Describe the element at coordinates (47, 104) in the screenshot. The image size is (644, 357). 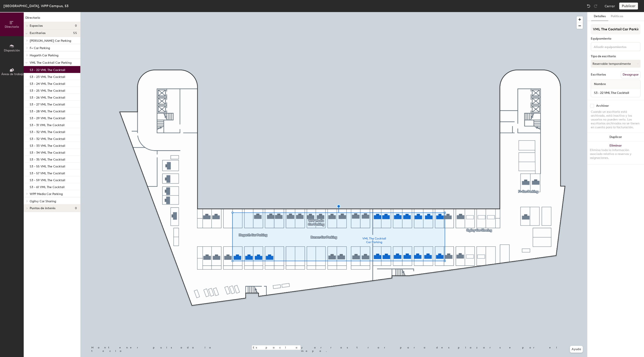
I see `p: S3 - 27 VML The Cocktail` at that location.